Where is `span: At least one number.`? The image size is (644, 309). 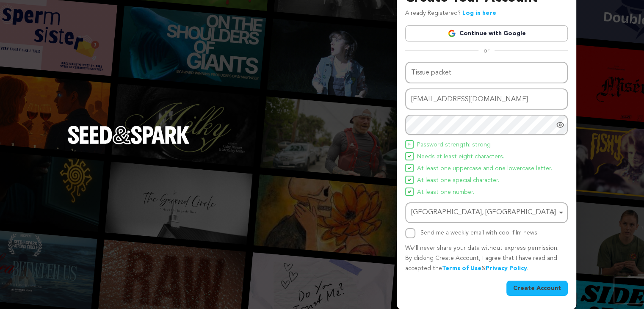
span: At least one number. is located at coordinates (445, 193).